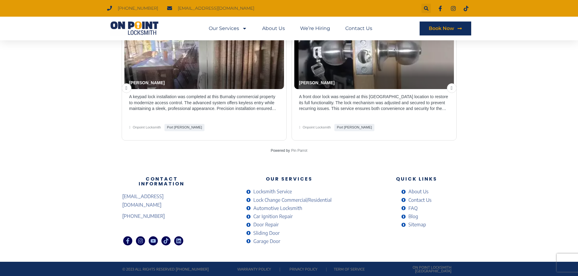  Describe the element at coordinates (254, 269) in the screenshot. I see `a: Warranty Policy` at that location.